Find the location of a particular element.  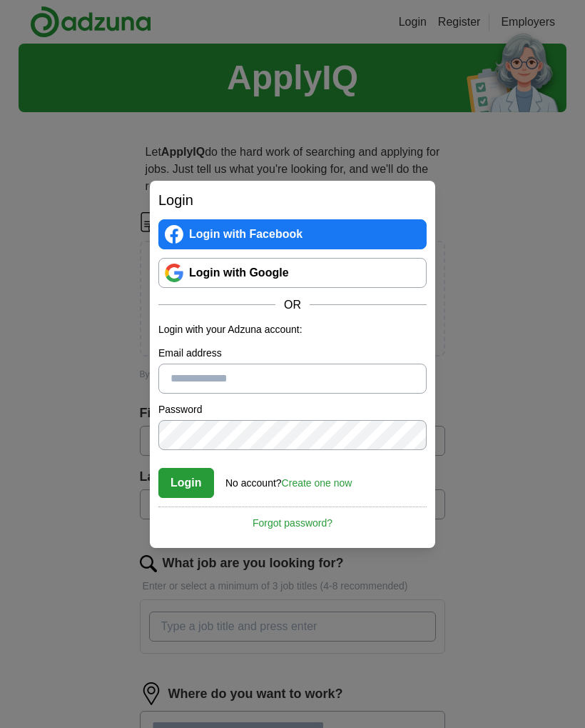

span: OR is located at coordinates (292, 305).